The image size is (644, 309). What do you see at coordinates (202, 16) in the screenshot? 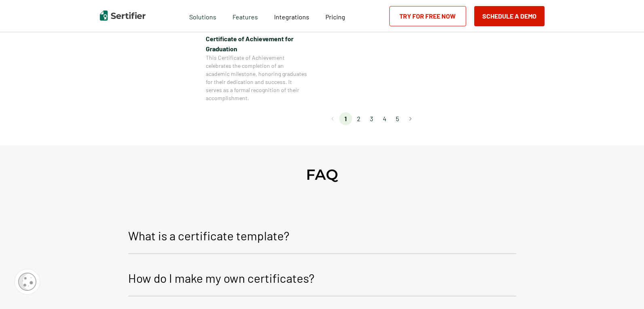
I see `span: Solutions` at bounding box center [202, 16].